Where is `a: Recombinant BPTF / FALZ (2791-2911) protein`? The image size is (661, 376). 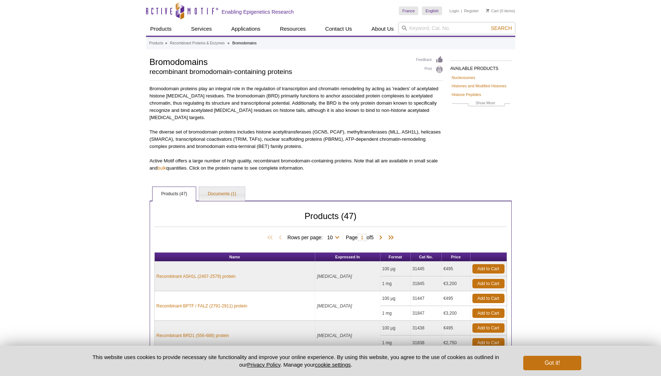
a: Recombinant BPTF / FALZ (2791-2911) protein is located at coordinates (202, 306).